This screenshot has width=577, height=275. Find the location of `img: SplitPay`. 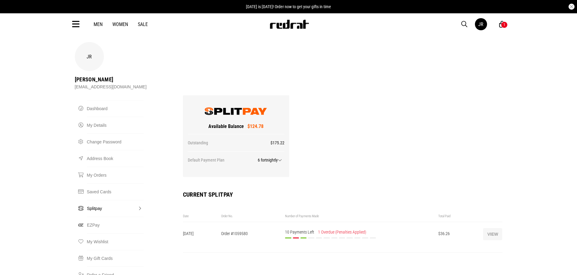

img: SplitPay is located at coordinates (236, 111).